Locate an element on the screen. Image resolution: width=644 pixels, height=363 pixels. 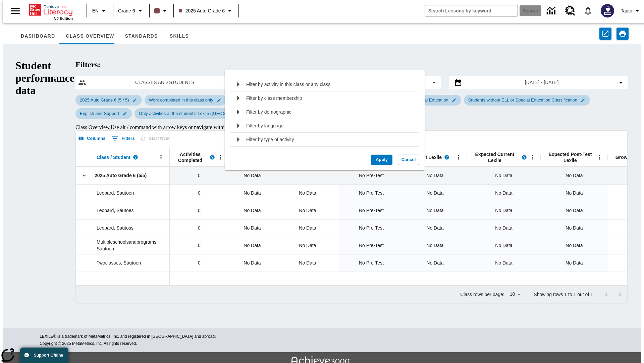
div: 0, Leopard, Sautoes is located at coordinates (199, 210).